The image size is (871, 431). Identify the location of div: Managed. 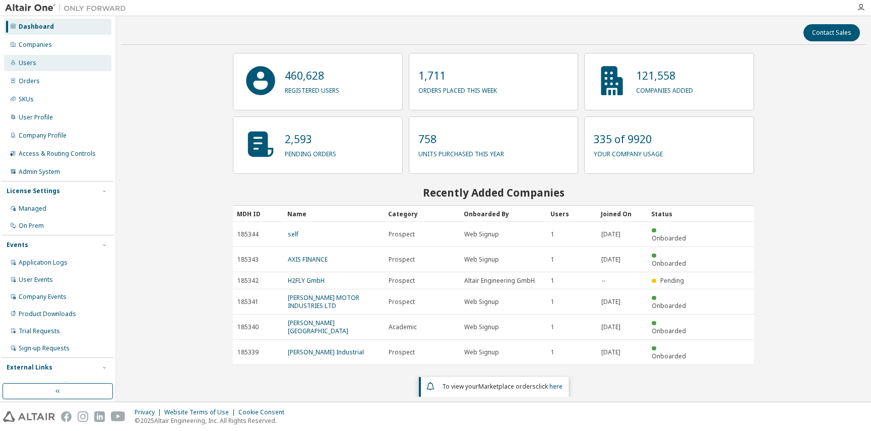
(32, 209).